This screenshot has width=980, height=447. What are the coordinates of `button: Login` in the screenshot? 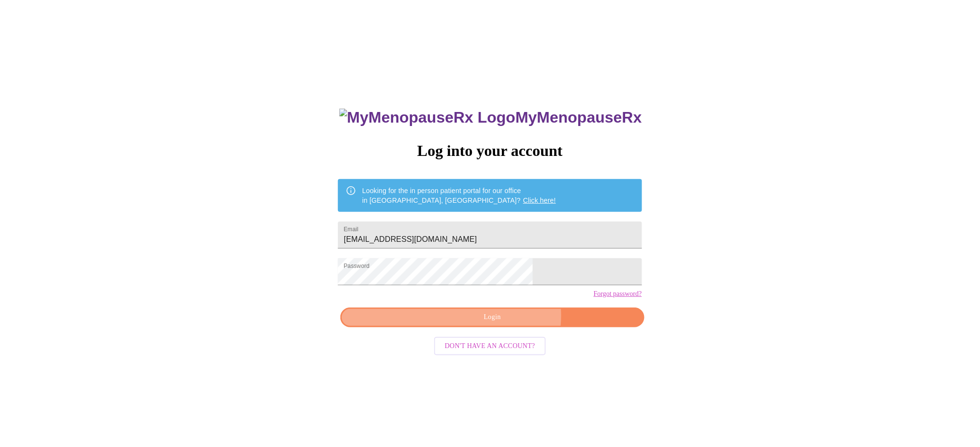 It's located at (492, 317).